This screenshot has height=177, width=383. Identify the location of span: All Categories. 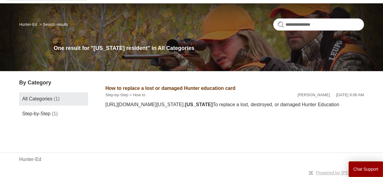
(37, 99).